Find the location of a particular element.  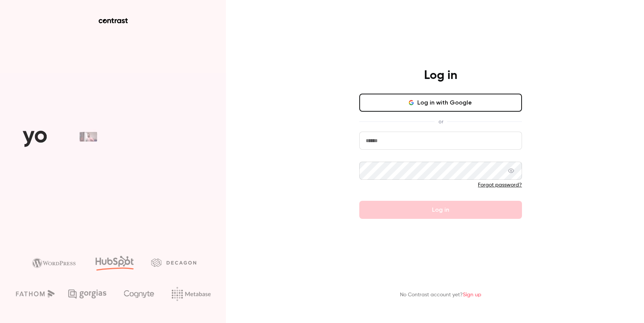

a: Sign up is located at coordinates (472, 295).